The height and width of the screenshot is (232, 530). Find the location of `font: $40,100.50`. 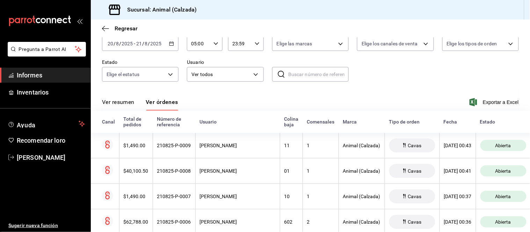

font: $40,100.50 is located at coordinates (136, 171).